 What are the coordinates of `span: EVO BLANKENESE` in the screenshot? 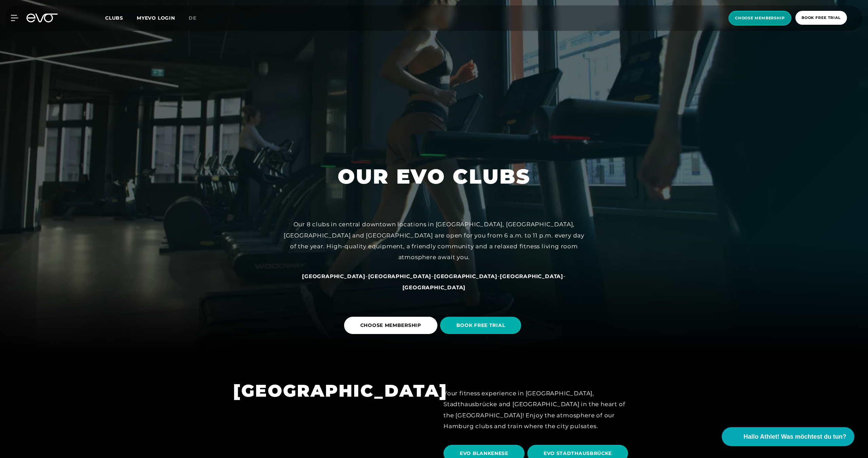 It's located at (483, 454).